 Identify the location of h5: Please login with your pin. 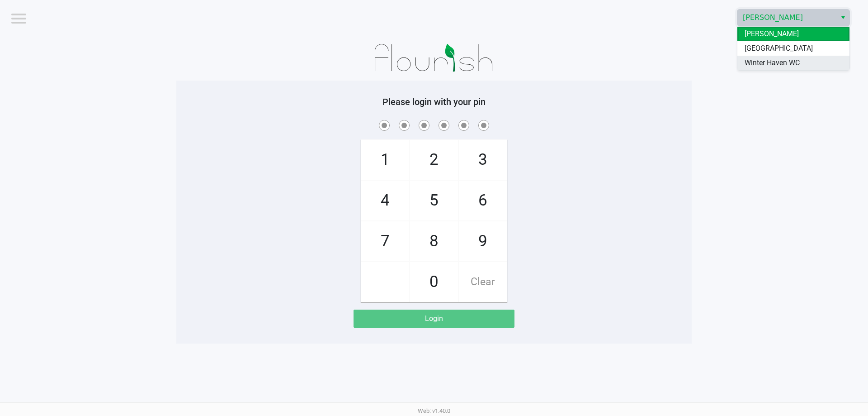
(434, 102).